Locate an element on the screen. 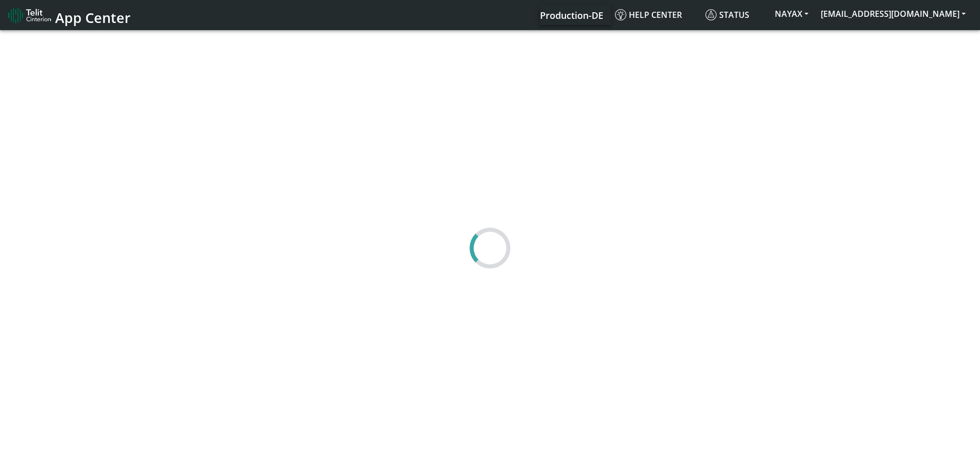 The image size is (980, 465). img: knowledge.svg is located at coordinates (620, 15).